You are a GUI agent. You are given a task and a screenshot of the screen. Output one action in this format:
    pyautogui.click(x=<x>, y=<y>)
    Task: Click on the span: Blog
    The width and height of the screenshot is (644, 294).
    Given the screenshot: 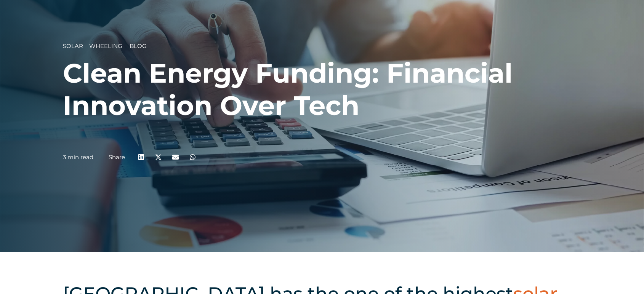 What is the action you would take?
    pyautogui.click(x=138, y=46)
    